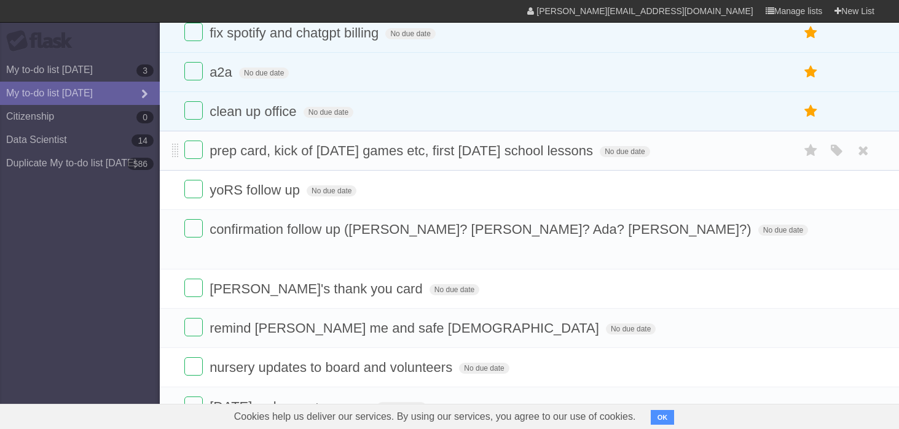 This screenshot has height=429, width=899. Describe the element at coordinates (143, 141) in the screenshot. I see `b: 14` at that location.